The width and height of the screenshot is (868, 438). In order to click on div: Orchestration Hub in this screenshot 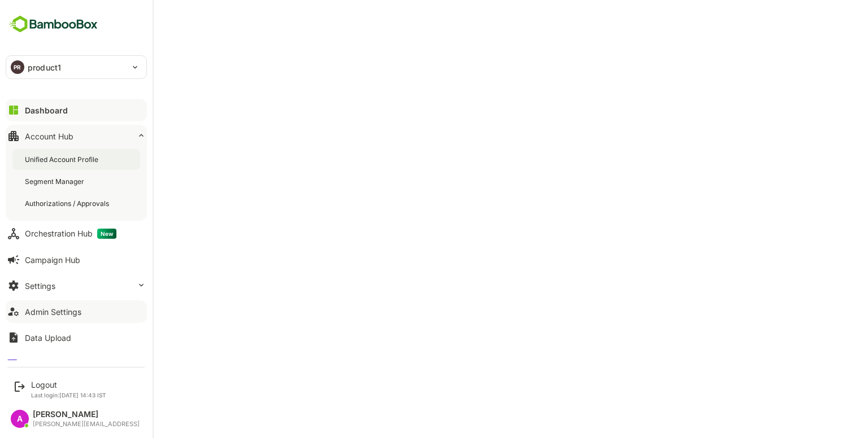, I will do `click(71, 234)`.